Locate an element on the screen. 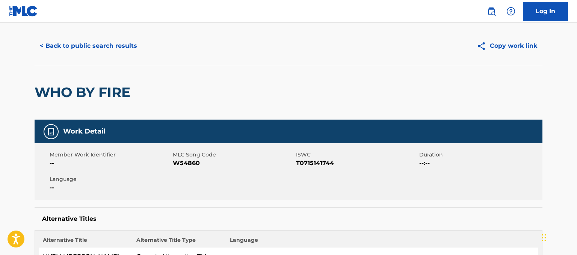  span: T0715141744 is located at coordinates (357, 163).